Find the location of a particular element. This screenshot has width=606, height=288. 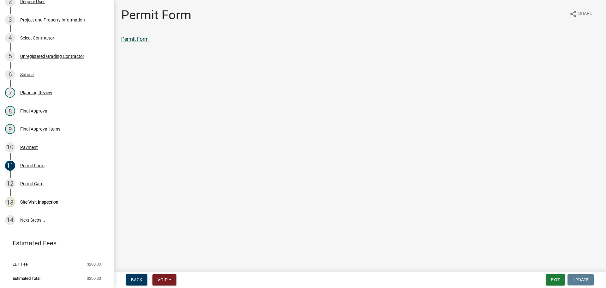

a: Permit Form is located at coordinates (135, 39).